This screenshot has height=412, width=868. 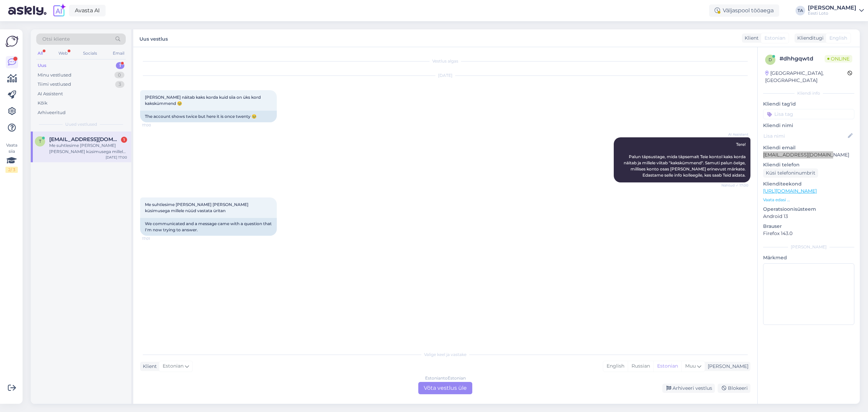 I want to click on div: Estonian, so click(x=668, y=366).